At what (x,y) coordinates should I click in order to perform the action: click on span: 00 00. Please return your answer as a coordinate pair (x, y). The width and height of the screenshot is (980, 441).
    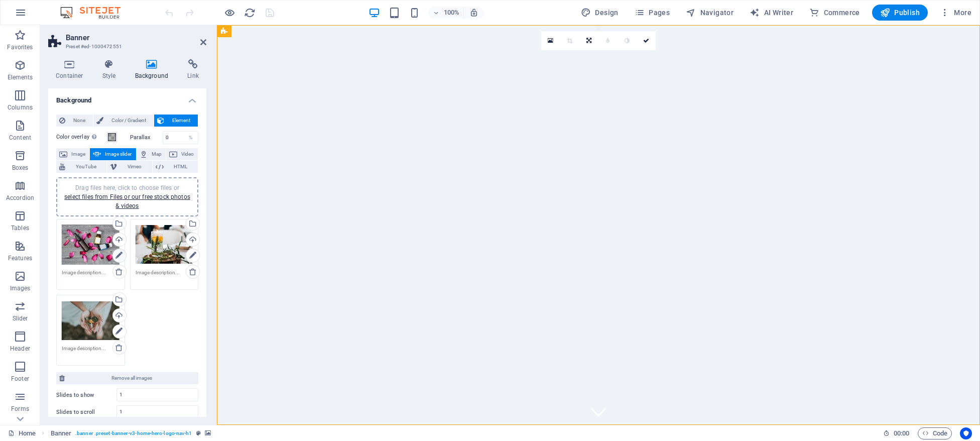
    Looking at the image, I should click on (901, 434).